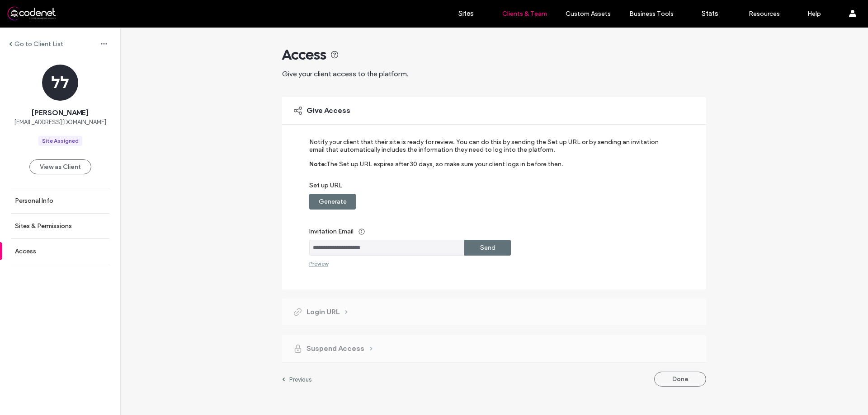  Describe the element at coordinates (445, 171) in the screenshot. I see `label: The Set up URL expires after 30 days, so make sure your client logs in before then.` at that location.